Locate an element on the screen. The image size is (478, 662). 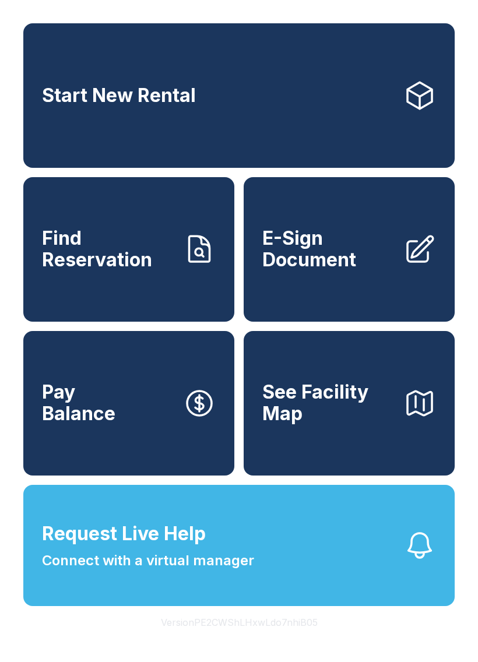
a: Start New Rental is located at coordinates (239, 96).